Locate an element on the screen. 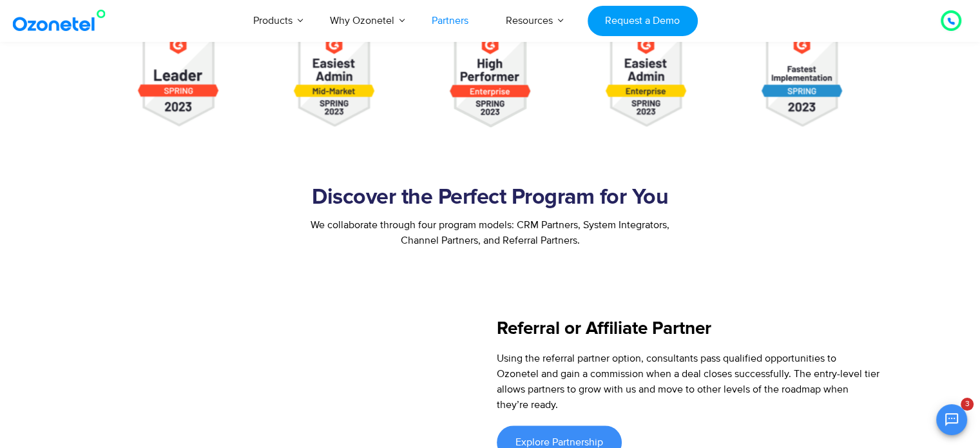  div: We collaborate through four program models: CRM Partners, System Integrators, Channel Partners, a... is located at coordinates (490, 232).